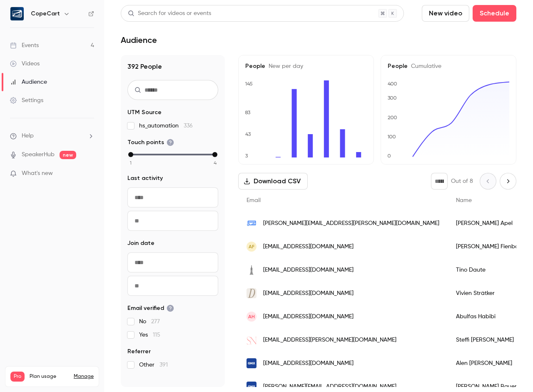 Image resolution: width=533 pixels, height=392 pixels. I want to click on text: 83, so click(248, 112).